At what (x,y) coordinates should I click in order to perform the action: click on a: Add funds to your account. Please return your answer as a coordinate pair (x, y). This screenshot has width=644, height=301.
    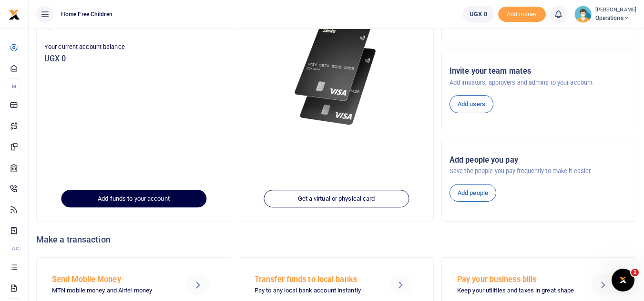
    Looking at the image, I should click on (133, 199).